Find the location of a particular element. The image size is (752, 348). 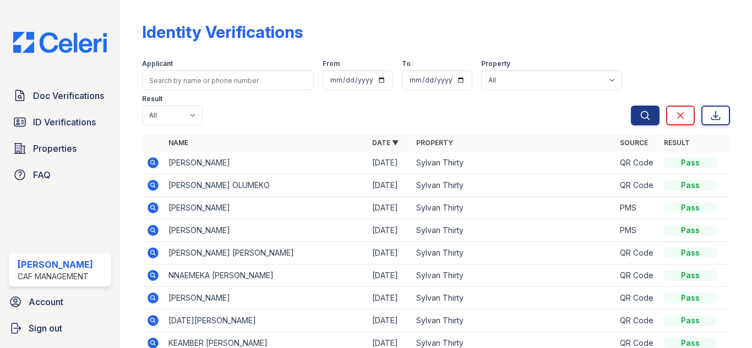

a: FAQ is located at coordinates (60, 175).